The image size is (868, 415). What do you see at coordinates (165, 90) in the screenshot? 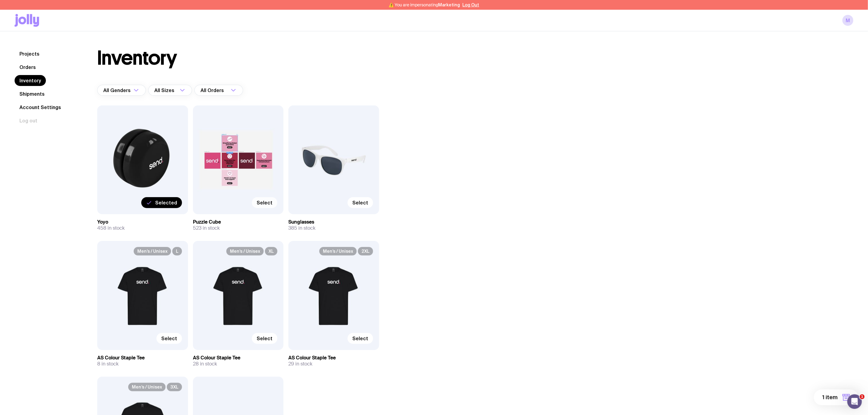
I see `span: All Sizes` at bounding box center [165, 90].